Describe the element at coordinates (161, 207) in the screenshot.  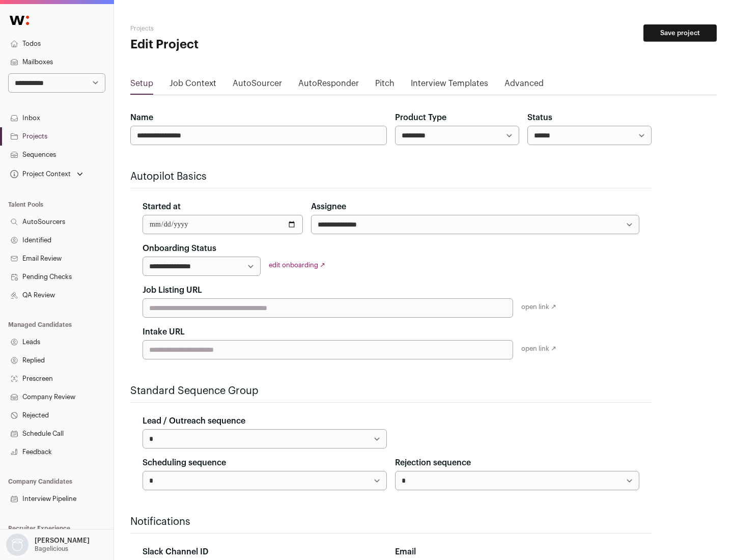
I see `label: Started at` at that location.